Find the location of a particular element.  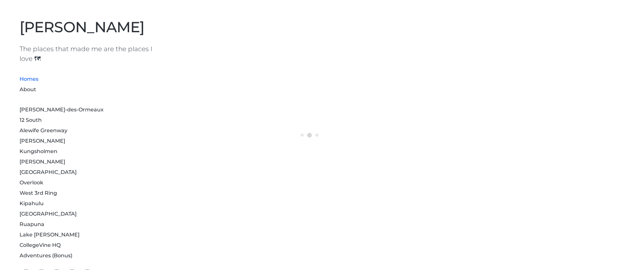

a: Kipahulu is located at coordinates (32, 203).